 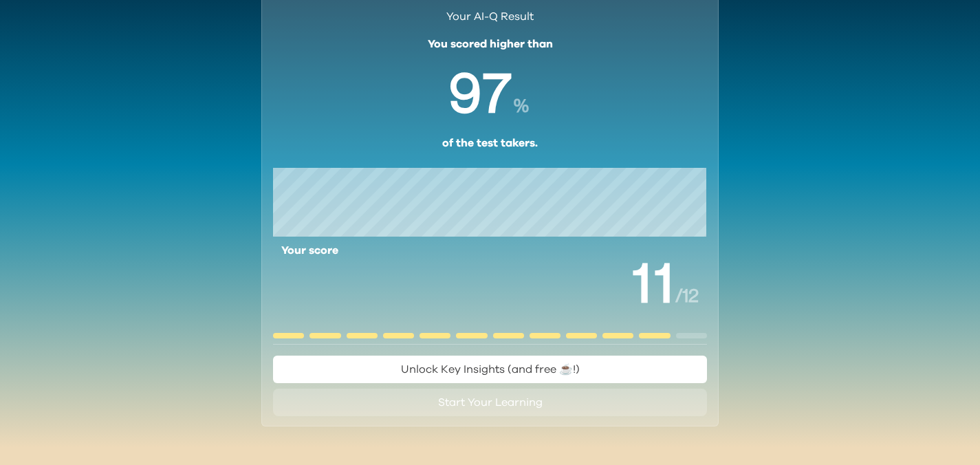 What do you see at coordinates (490, 22) in the screenshot?
I see `h2: Your AI-Q Result` at bounding box center [490, 22].